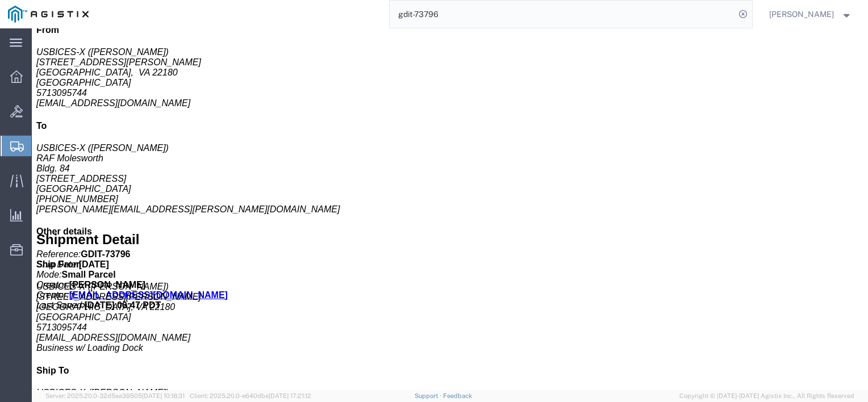 The width and height of the screenshot is (868, 402). Describe the element at coordinates (48, 14) in the screenshot. I see `img: logo` at that location.